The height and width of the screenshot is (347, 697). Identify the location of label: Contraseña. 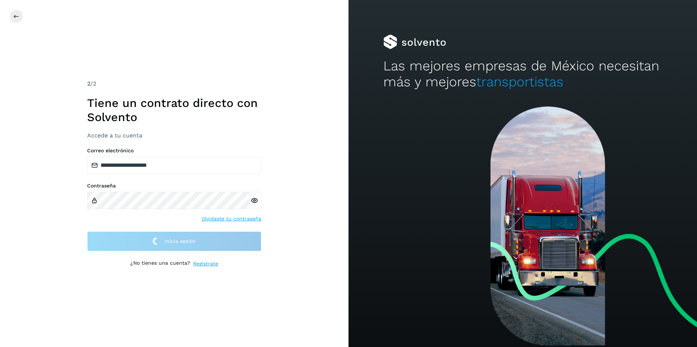
(174, 186).